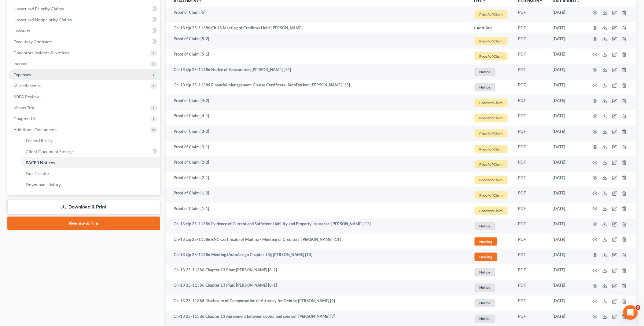  What do you see at coordinates (638, 308) in the screenshot?
I see `span: 3` at bounding box center [638, 308].